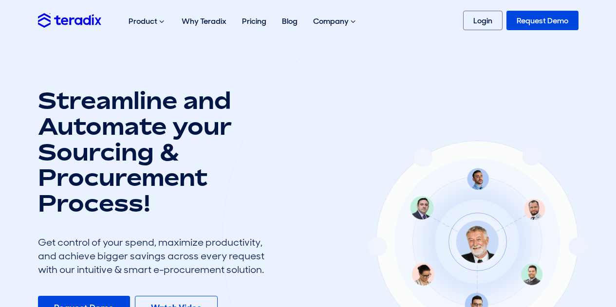 The width and height of the screenshot is (616, 307). Describe the element at coordinates (204, 21) in the screenshot. I see `a: Why Teradix` at that location.